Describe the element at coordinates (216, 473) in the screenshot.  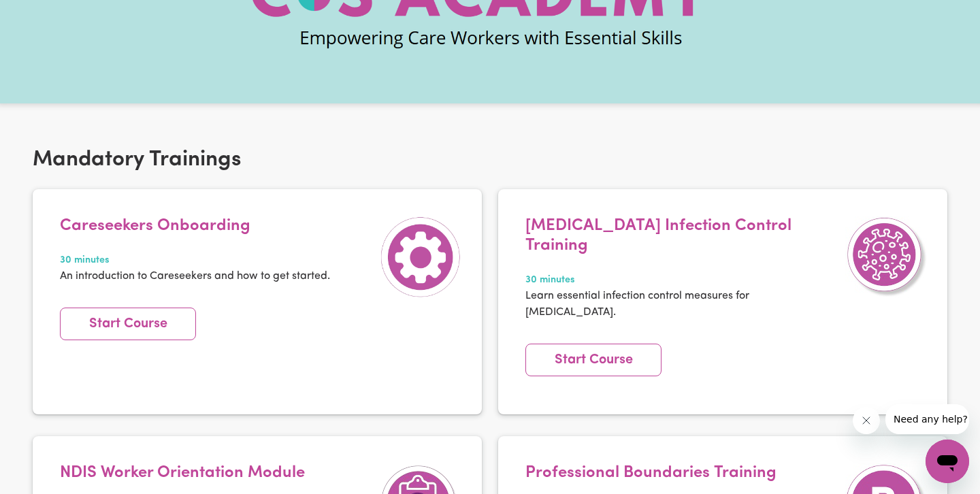
I see `h4: NDIS Worker Orientation Module` at that location.